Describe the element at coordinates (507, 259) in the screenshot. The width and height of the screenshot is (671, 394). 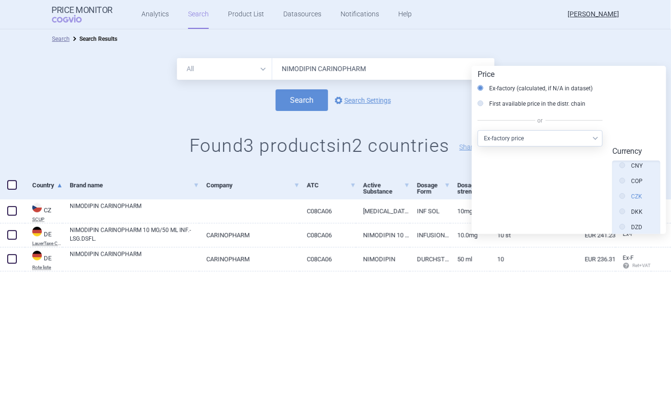
I see `a: 10` at that location.